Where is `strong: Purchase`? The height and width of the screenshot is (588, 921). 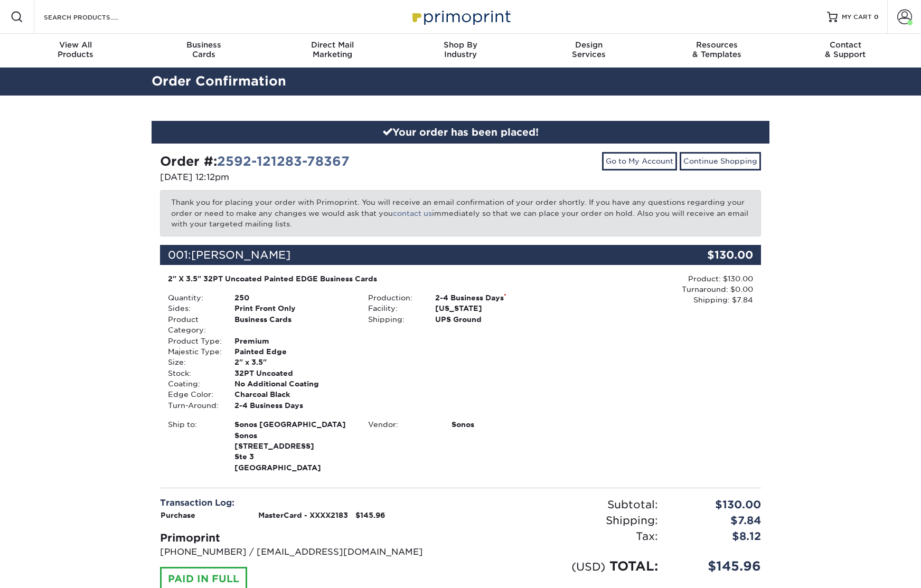 strong: Purchase is located at coordinates (178, 516).